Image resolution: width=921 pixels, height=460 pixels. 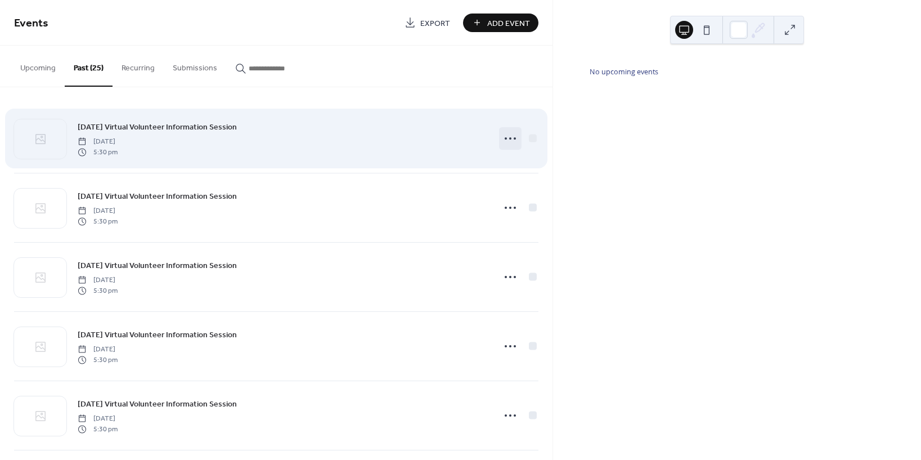 What do you see at coordinates (501, 23) in the screenshot?
I see `a: Add Event` at bounding box center [501, 23].